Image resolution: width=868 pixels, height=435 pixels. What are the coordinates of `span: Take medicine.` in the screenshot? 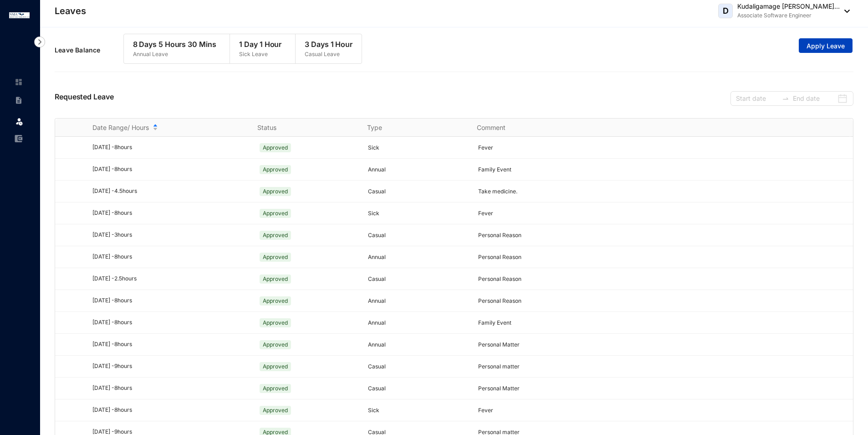 It's located at (498, 191).